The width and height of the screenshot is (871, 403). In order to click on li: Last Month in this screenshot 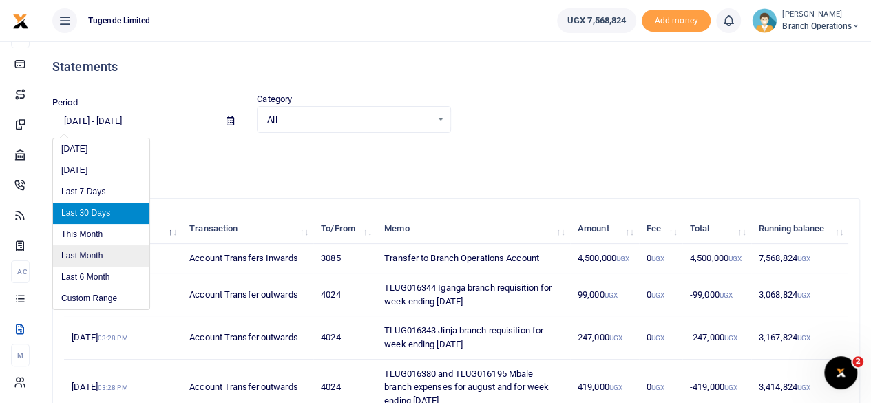, I will do `click(101, 255)`.